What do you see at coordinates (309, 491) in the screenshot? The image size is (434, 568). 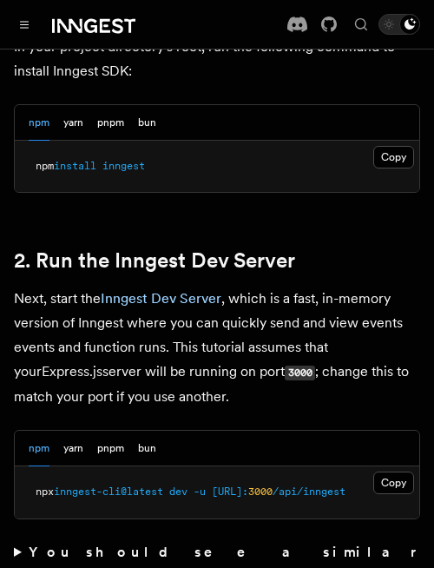 I see `span: /api/inngest` at bounding box center [309, 491].